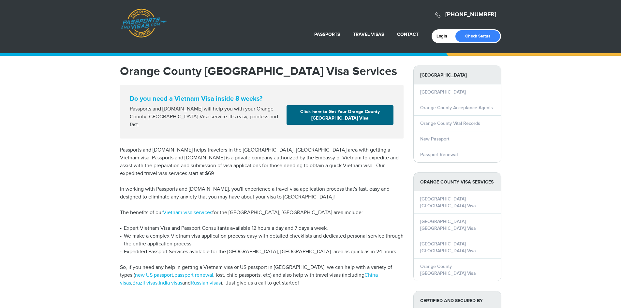  I want to click on a: Login, so click(444, 36).